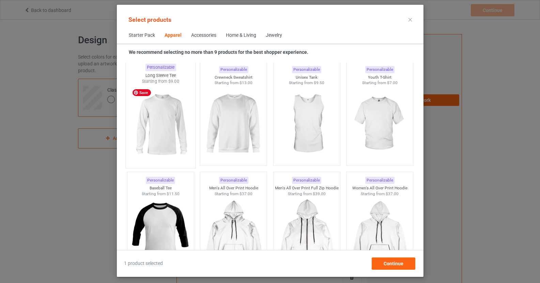 Image resolution: width=540 pixels, height=283 pixels. What do you see at coordinates (204, 35) in the screenshot?
I see `div: Accessories` at bounding box center [204, 35].